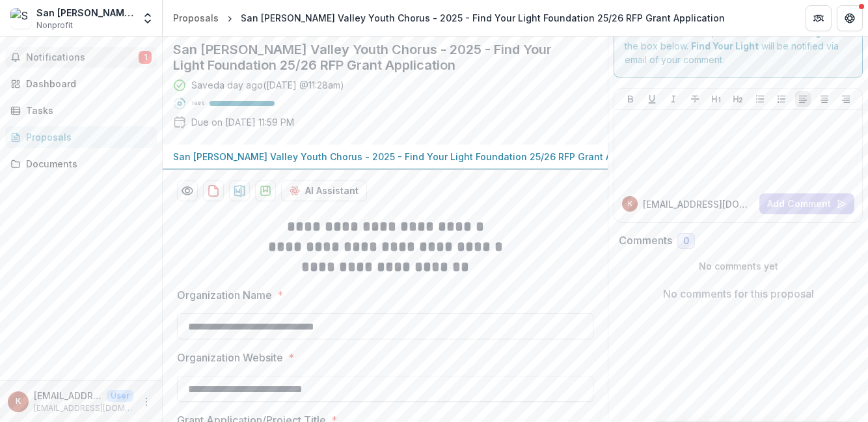 This screenshot has height=422, width=868. What do you see at coordinates (81, 57) in the screenshot?
I see `button: Notifications1` at bounding box center [81, 57].